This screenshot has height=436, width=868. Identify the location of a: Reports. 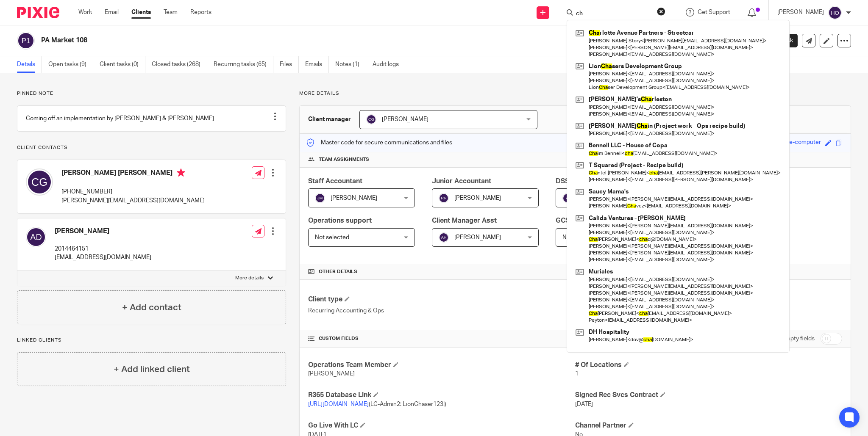
(201, 12).